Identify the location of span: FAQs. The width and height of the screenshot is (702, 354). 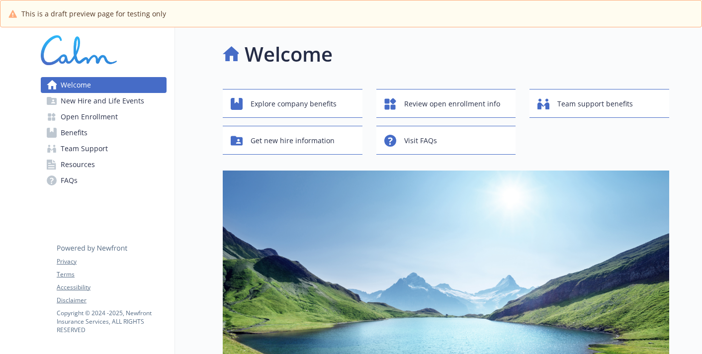
(69, 180).